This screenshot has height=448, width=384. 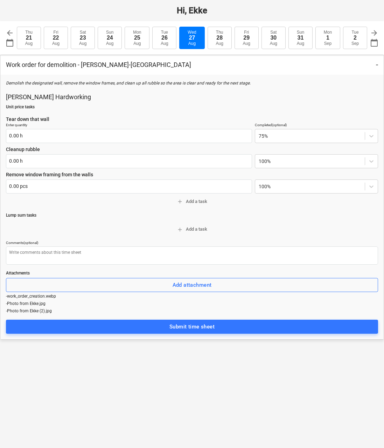 I want to click on button: Thu28Aug, so click(x=220, y=38).